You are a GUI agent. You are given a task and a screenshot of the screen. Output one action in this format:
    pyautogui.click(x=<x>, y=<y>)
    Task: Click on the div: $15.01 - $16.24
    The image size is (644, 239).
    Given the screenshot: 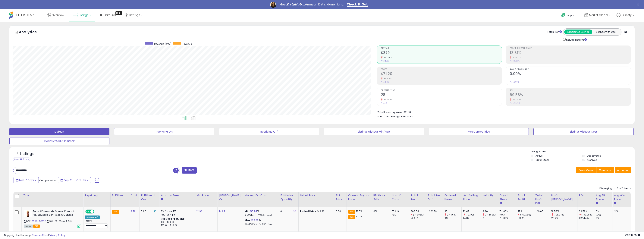 What is the action you would take?
    pyautogui.click(x=176, y=225)
    